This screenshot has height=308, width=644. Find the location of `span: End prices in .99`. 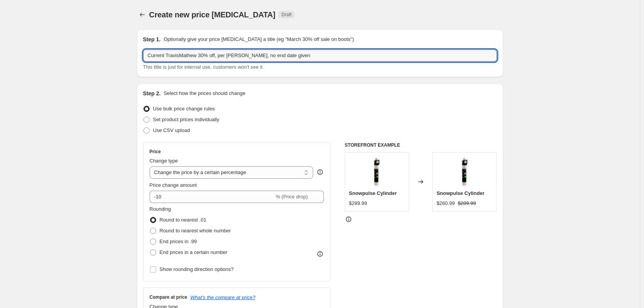

span: End prices in .99 is located at coordinates (178, 241).